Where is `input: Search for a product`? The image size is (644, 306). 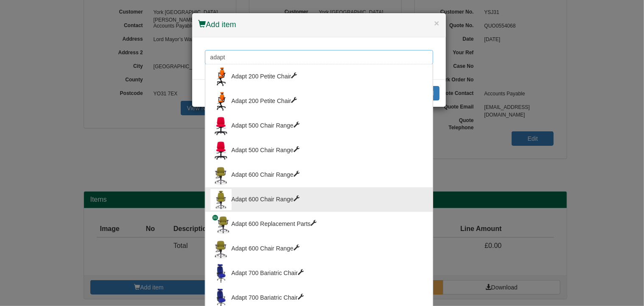 input: Search for a product is located at coordinates (319, 57).